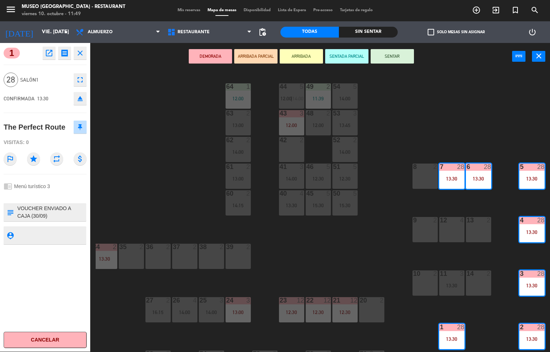 The width and height of the screenshot is (550, 352). Describe the element at coordinates (80, 80) in the screenshot. I see `button: fullscreen` at that location.